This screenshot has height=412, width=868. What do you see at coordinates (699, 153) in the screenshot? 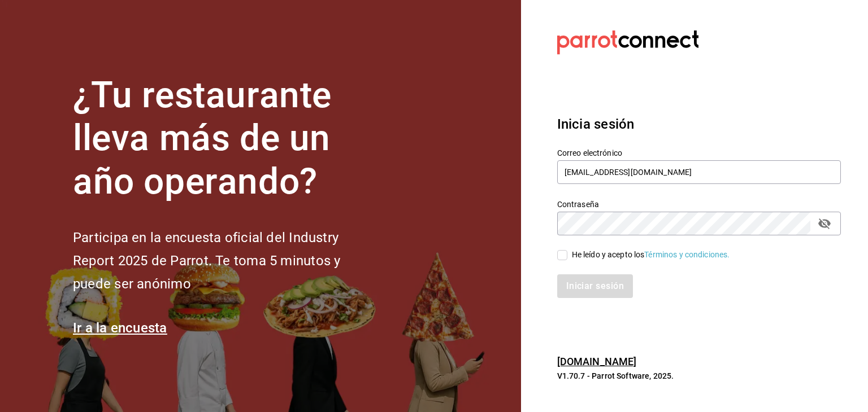
I see `label: Correo electrónico` at bounding box center [699, 153].